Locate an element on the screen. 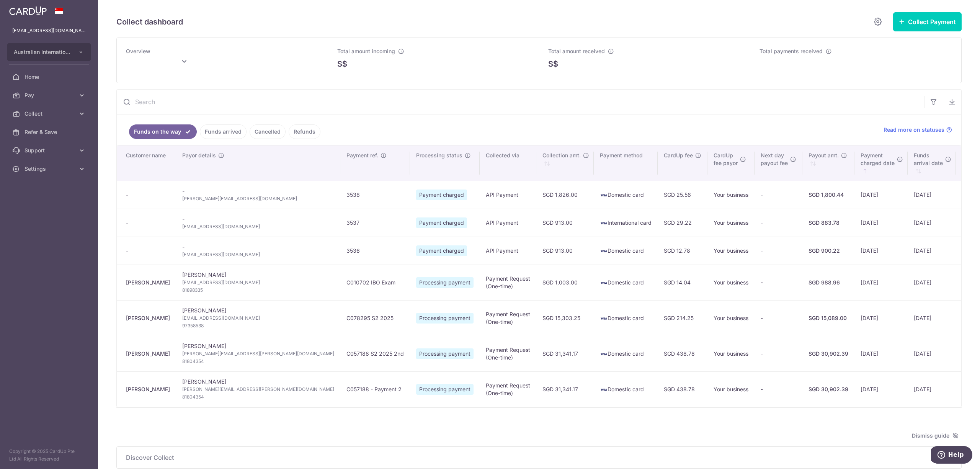 The width and height of the screenshot is (980, 469). span: Collect is located at coordinates (50, 114).